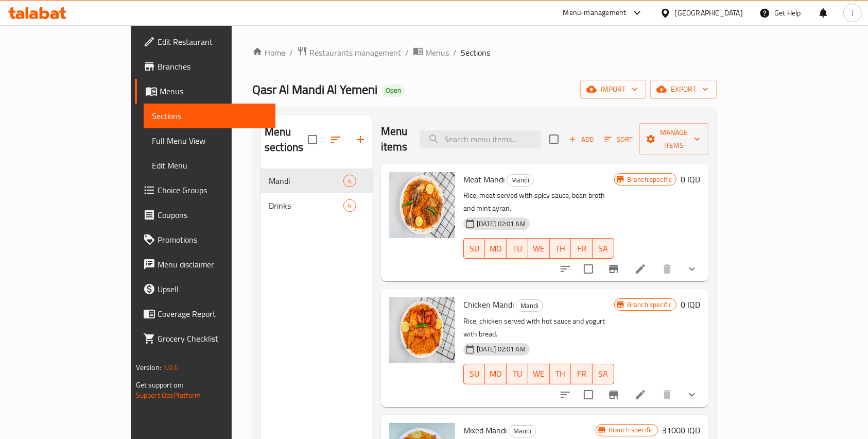  I want to click on span: Meat Mandi, so click(484, 179).